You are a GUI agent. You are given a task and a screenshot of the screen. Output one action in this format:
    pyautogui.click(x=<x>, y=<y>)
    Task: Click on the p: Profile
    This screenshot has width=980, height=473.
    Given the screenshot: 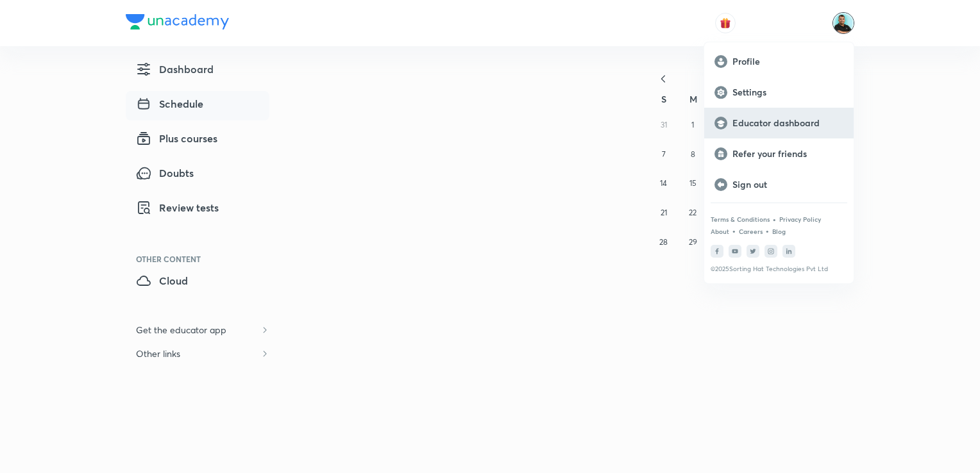 What is the action you would take?
    pyautogui.click(x=787, y=62)
    